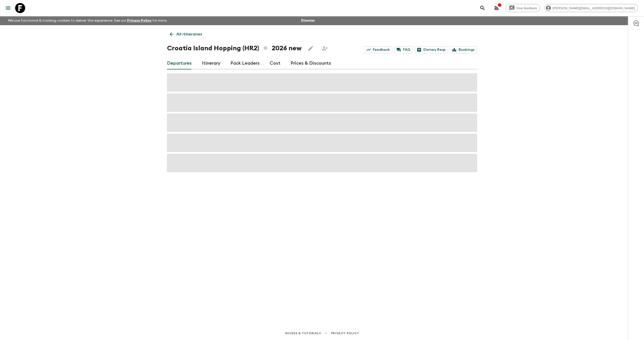 The image size is (644, 340). What do you see at coordinates (311, 63) in the screenshot?
I see `a: Prices & Discounts` at bounding box center [311, 63].